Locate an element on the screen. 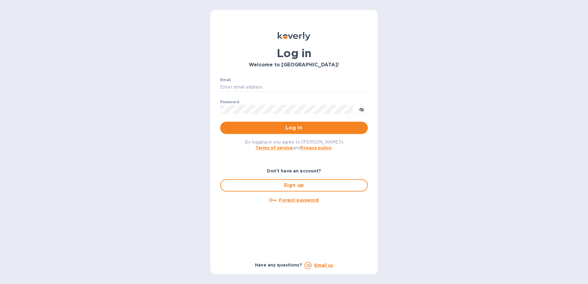 The height and width of the screenshot is (284, 588). b: Have any questions? is located at coordinates (278, 265).